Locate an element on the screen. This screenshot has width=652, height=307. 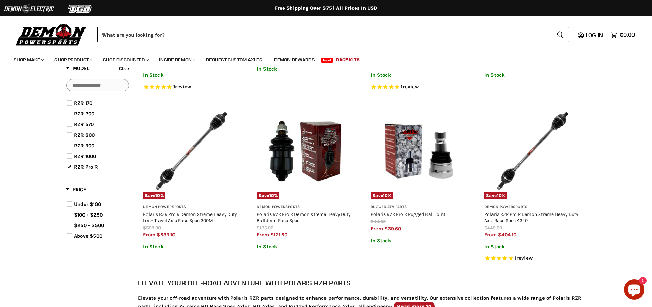
button: Filter by Price is located at coordinates (76, 190).